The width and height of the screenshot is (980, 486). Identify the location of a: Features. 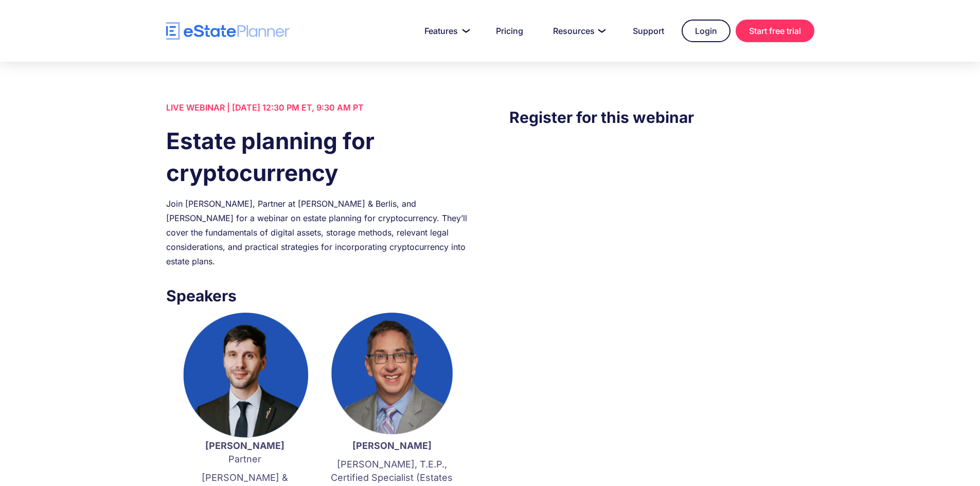
(445, 31).